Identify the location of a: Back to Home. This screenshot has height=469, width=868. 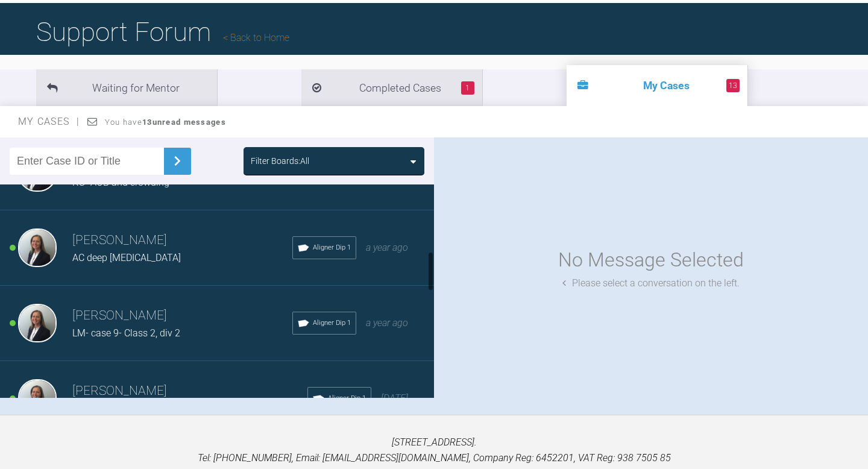
(256, 37).